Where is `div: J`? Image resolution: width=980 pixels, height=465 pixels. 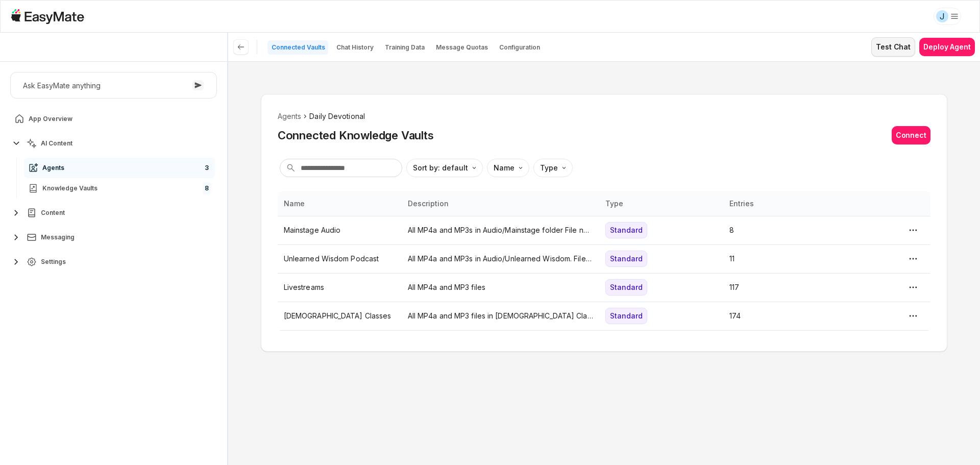
div: J is located at coordinates (942, 16).